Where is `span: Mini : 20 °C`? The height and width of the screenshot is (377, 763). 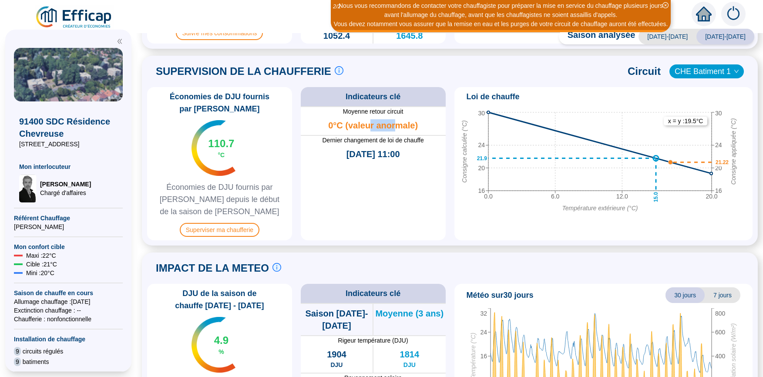 span: Mini : 20 °C is located at coordinates (40, 273).